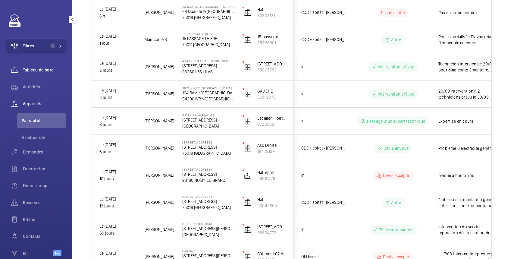  Describe the element at coordinates (272, 233) in the screenshot. I see `p: 58824773` at that location.